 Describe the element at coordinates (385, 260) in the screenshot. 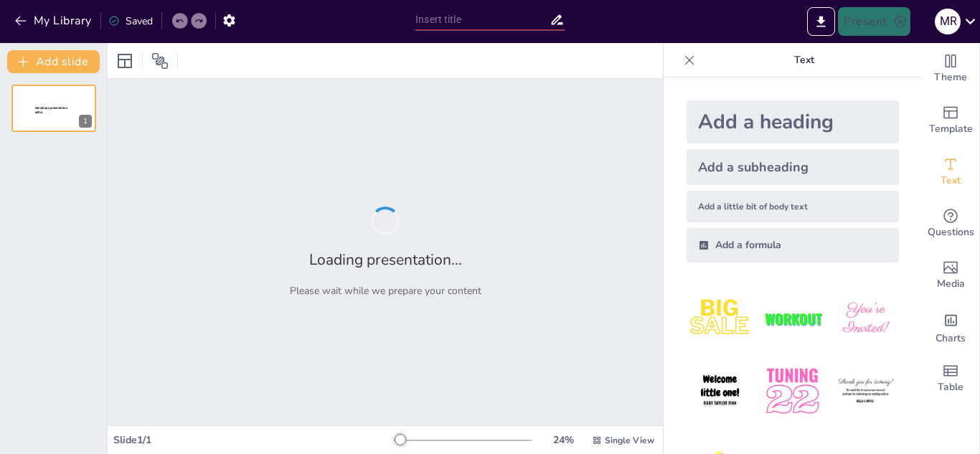

I see `h2: Loading presentation...` at that location.